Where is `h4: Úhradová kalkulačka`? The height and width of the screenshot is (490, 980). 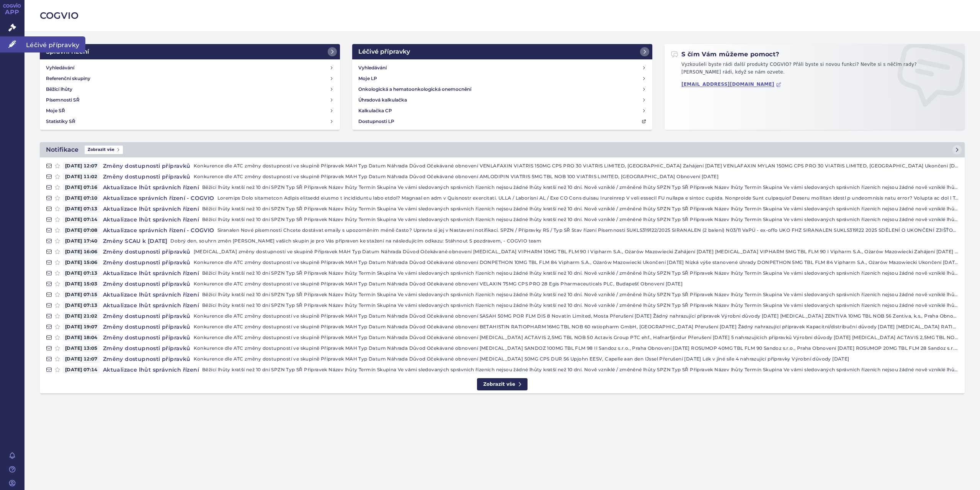 h4: Úhradová kalkulačka is located at coordinates (383, 100).